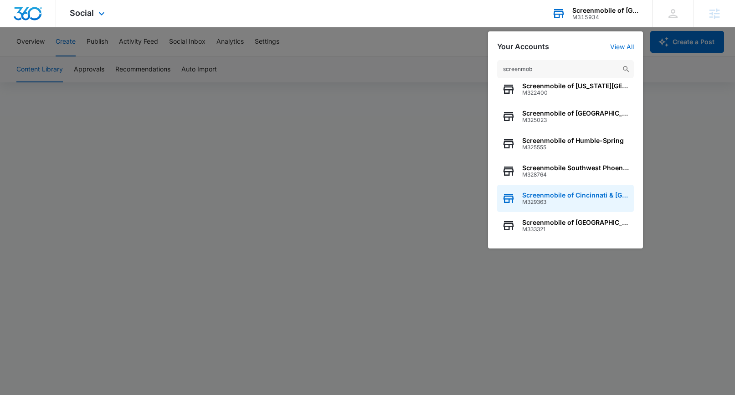  What do you see at coordinates (575, 175) in the screenshot?
I see `span: M328764` at bounding box center [575, 175].